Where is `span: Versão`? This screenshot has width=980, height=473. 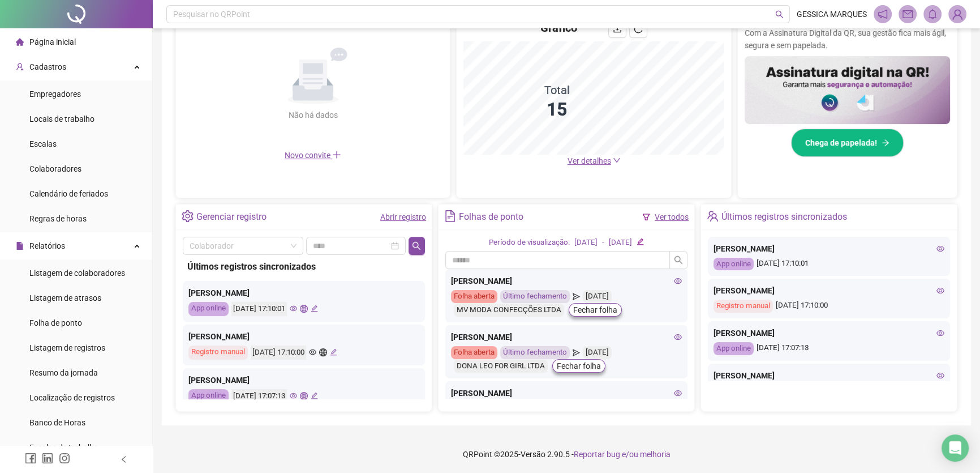
span: Versão is located at coordinates (533, 454).